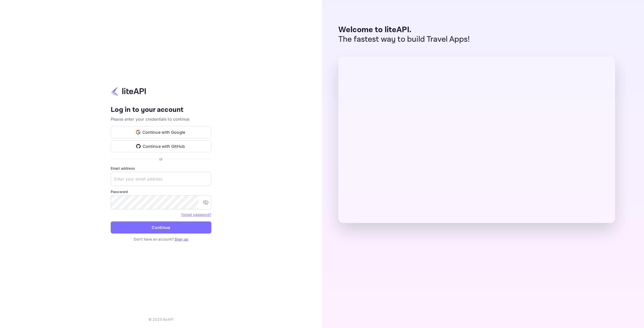 The height and width of the screenshot is (328, 644). What do you see at coordinates (161, 168) in the screenshot?
I see `label: Email address` at bounding box center [161, 168].